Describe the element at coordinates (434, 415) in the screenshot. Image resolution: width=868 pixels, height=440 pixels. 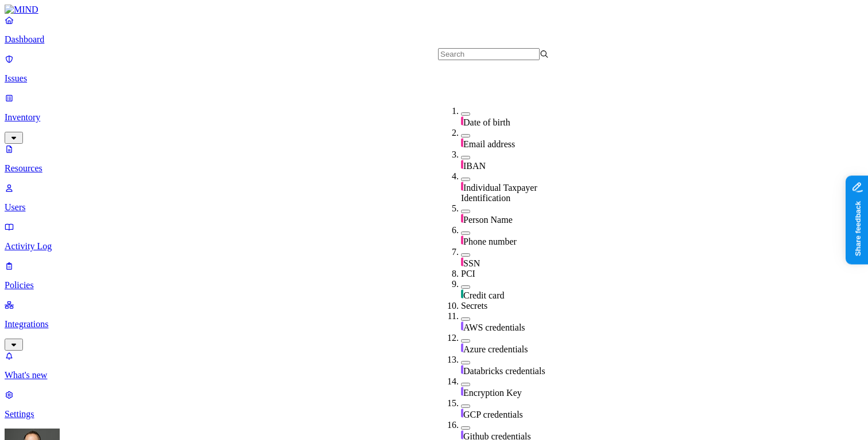
I see `p: Settings` at that location.